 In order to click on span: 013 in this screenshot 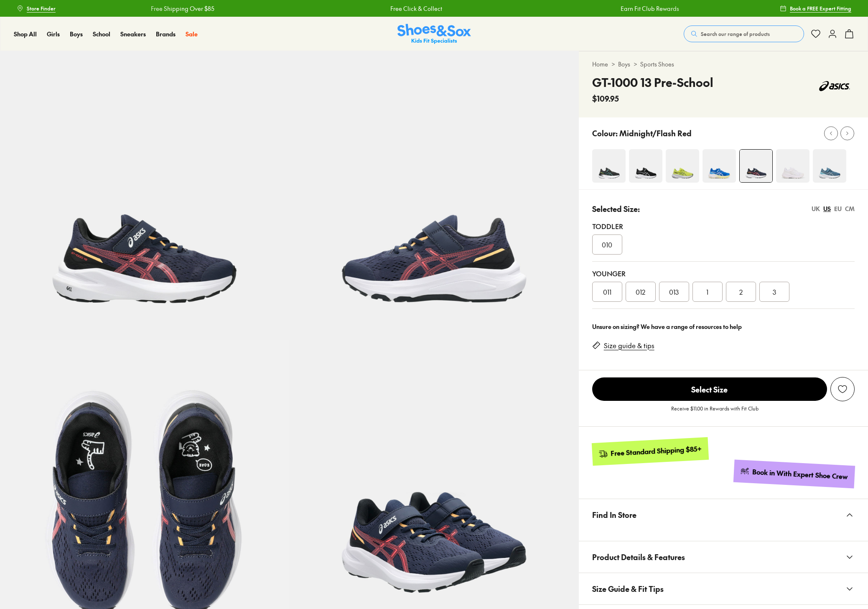, I will do `click(674, 292)`.